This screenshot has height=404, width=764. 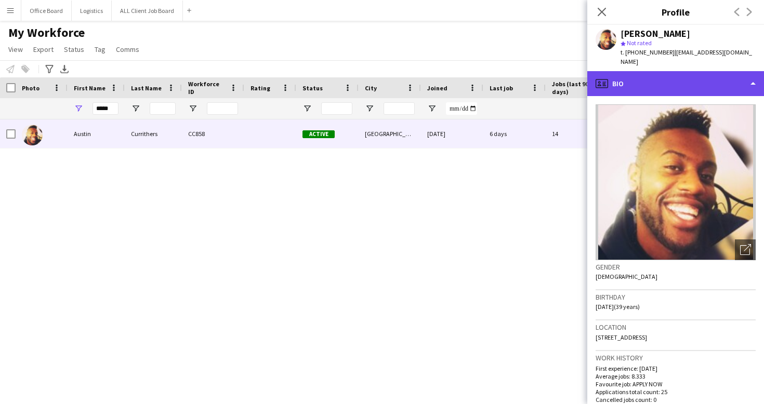 What do you see at coordinates (91, 10) in the screenshot?
I see `button: Logistics` at bounding box center [91, 10].